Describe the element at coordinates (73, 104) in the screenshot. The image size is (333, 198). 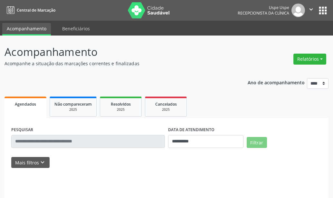
I see `span: Não compareceram` at that location.